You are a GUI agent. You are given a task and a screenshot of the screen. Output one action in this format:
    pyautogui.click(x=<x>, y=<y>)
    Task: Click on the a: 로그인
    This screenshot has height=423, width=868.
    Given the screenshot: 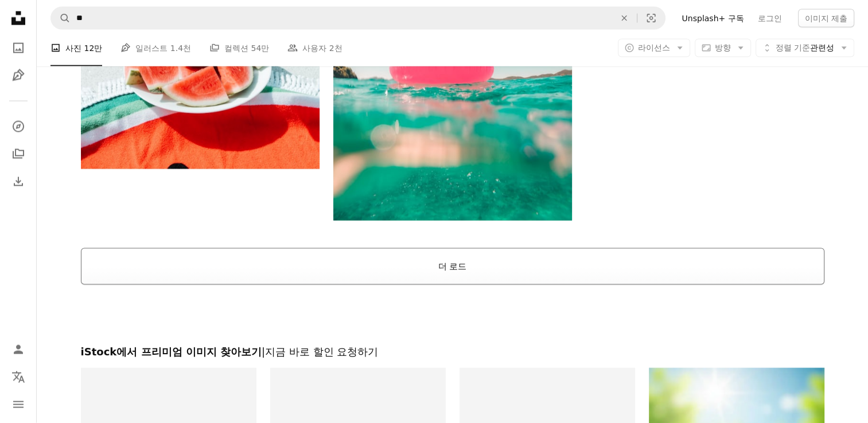 What is the action you would take?
    pyautogui.click(x=769, y=18)
    